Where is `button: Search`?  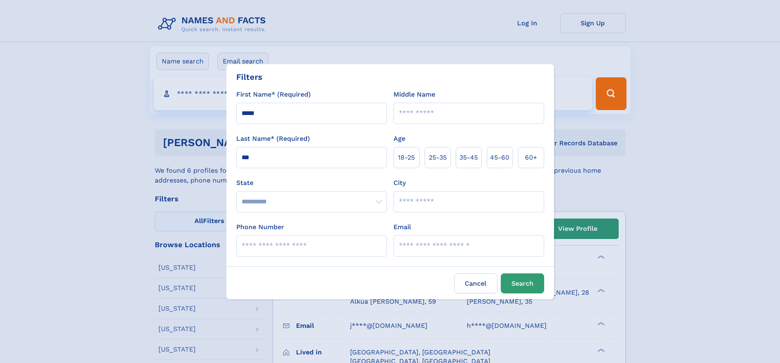 button: Search is located at coordinates (523, 283).